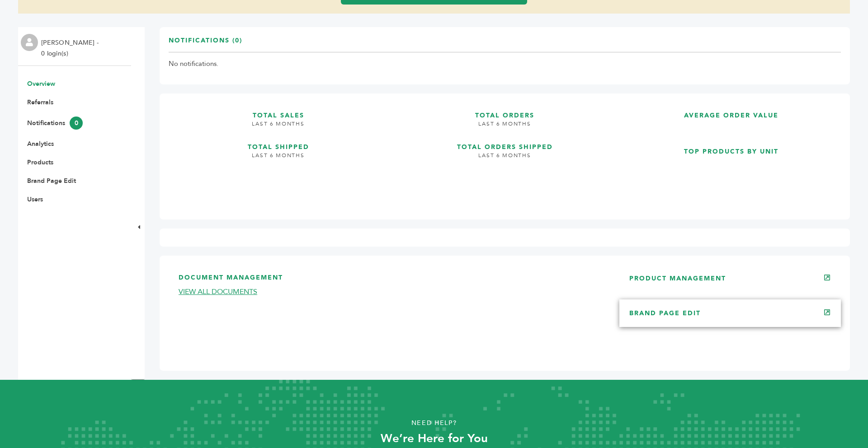 The width and height of the screenshot is (868, 448). Describe the element at coordinates (731, 171) in the screenshot. I see `a: TOP PRODUCTS BY UNIT` at that location.